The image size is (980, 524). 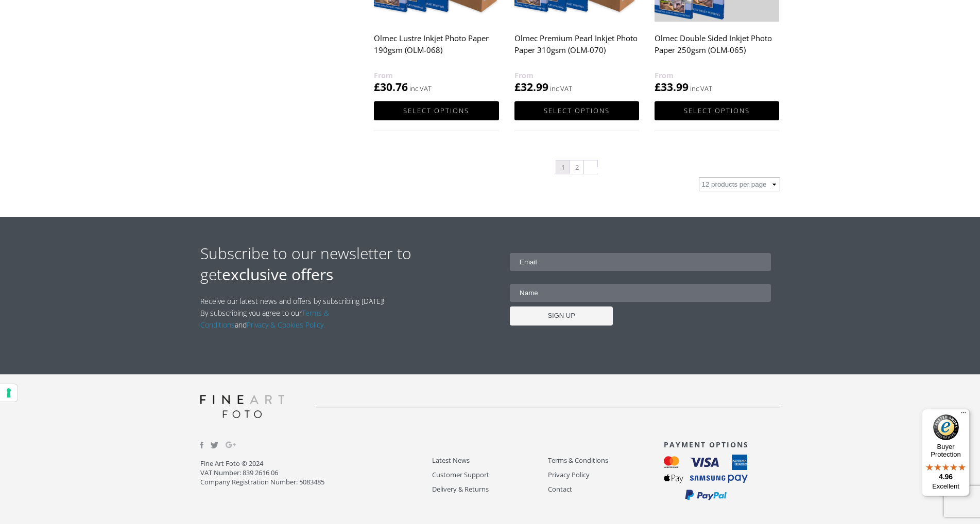 What do you see at coordinates (489, 489) in the screenshot?
I see `a: Delivery & Returns` at bounding box center [489, 489].